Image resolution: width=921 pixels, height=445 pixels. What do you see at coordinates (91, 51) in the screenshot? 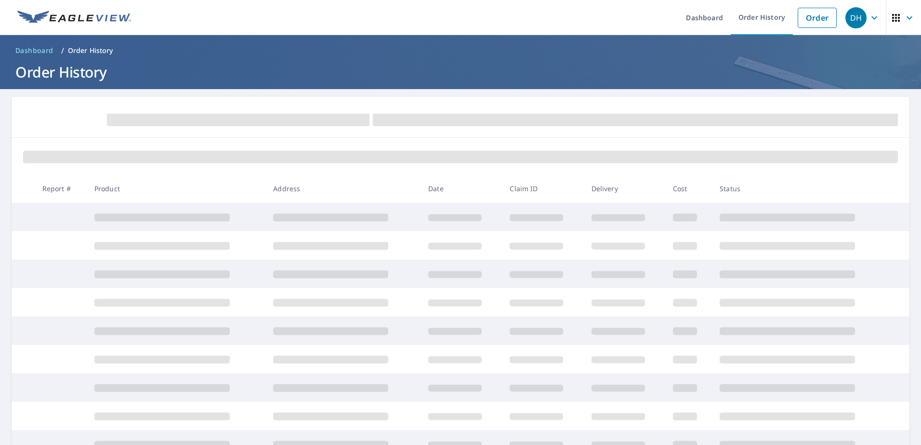
I see `p: Order History` at bounding box center [91, 51].